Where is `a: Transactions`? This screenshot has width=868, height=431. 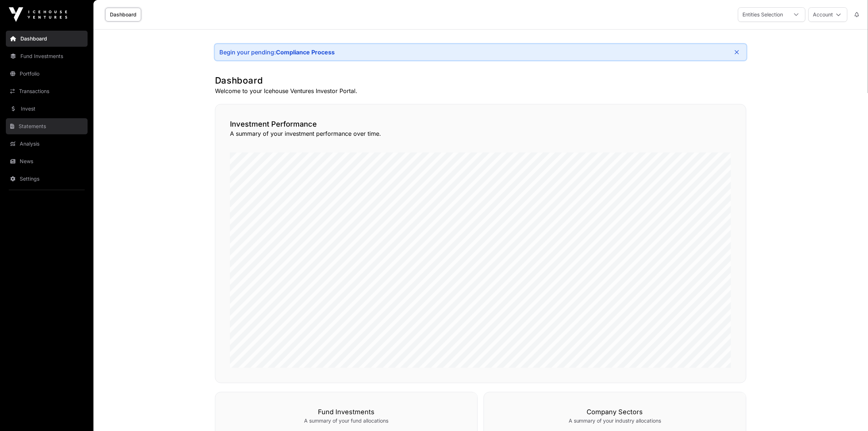
a: Transactions is located at coordinates (47, 91).